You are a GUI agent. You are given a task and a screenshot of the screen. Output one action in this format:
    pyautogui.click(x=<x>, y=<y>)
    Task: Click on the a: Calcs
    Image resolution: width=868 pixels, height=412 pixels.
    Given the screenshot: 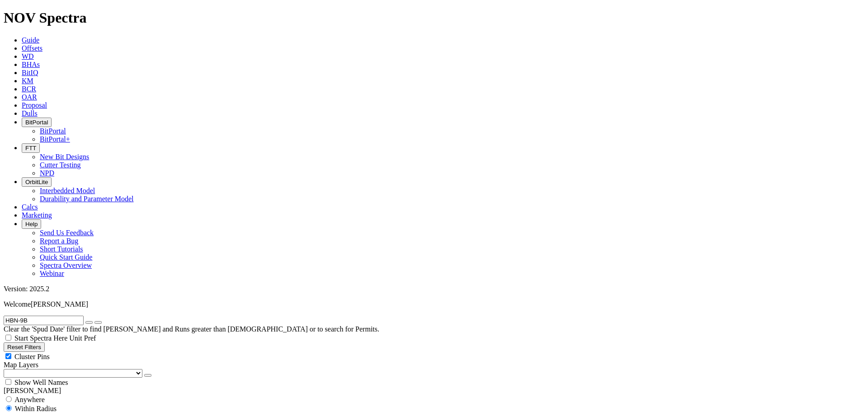 What is the action you would take?
    pyautogui.click(x=30, y=207)
    